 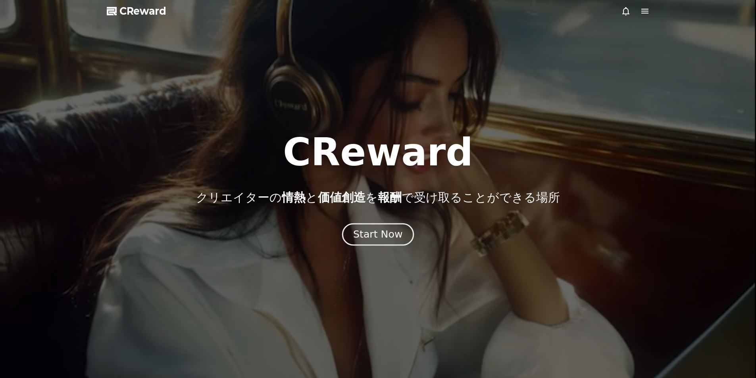 I want to click on a: CReward, so click(x=137, y=11).